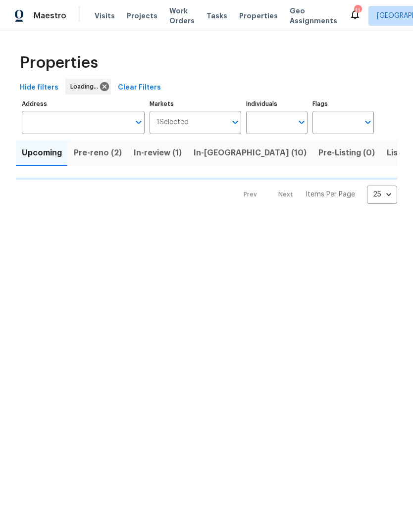  Describe the element at coordinates (196, 104) in the screenshot. I see `label: Markets` at that location.